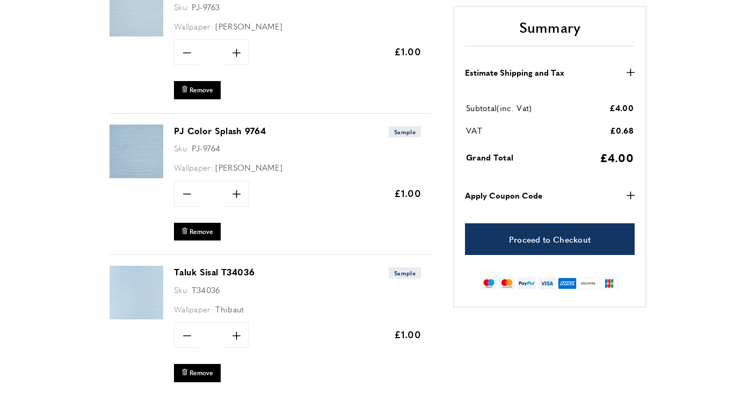 The width and height of the screenshot is (756, 401). I want to click on span: VAT, so click(474, 130).